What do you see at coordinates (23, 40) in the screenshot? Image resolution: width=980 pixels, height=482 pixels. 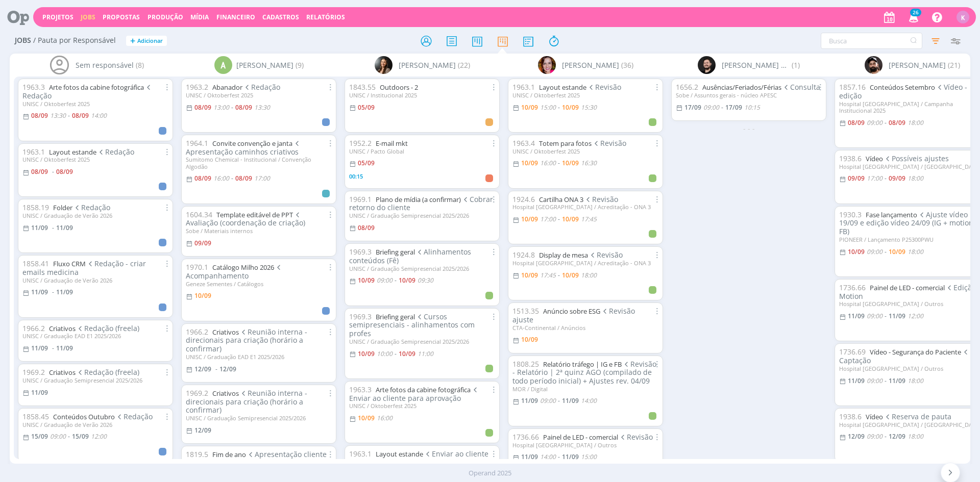 I see `span: Jobs` at bounding box center [23, 40].